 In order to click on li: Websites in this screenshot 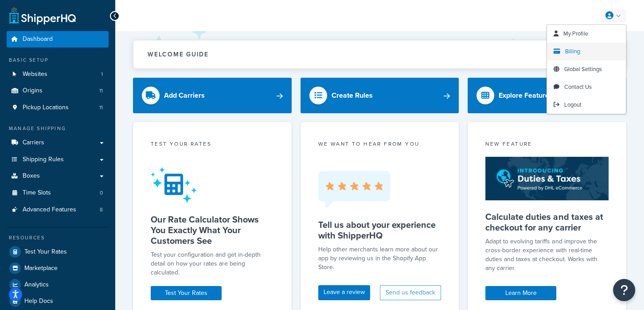, I will do `click(57, 74)`.